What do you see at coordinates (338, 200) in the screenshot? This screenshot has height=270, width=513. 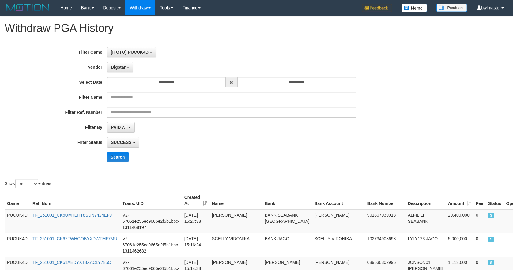 I see `th: Bank Account` at bounding box center [338, 200].